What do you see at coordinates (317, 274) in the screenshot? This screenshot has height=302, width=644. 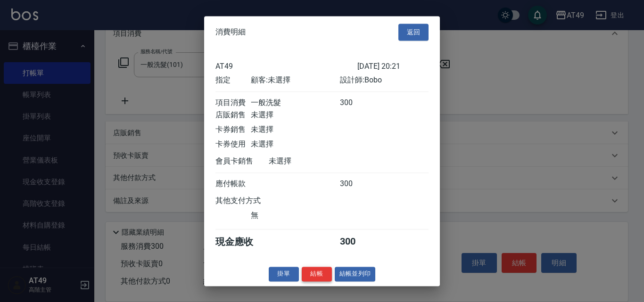 I see `button: 結帳` at bounding box center [317, 274].